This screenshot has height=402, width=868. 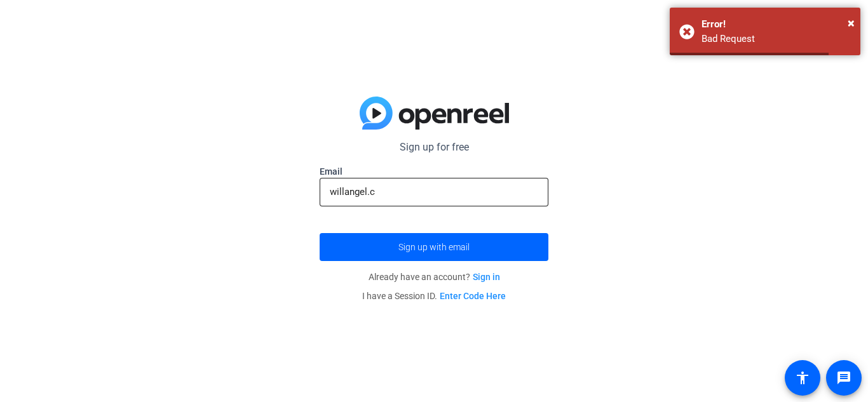 I want to click on button: Sign up with email, so click(x=434, y=247).